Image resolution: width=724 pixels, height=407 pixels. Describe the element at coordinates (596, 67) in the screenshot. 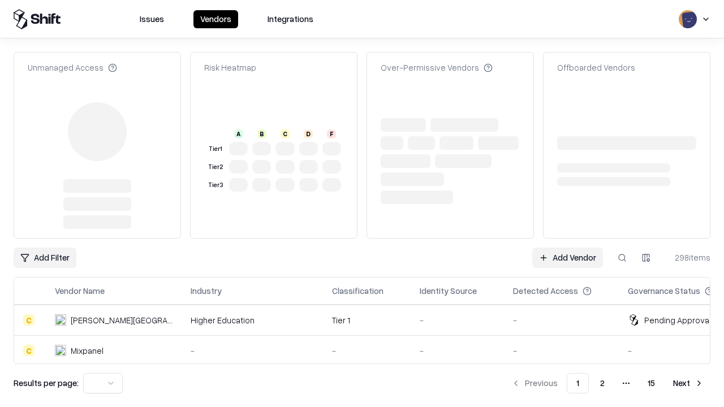

I see `div: Offboarded Vendors` at that location.